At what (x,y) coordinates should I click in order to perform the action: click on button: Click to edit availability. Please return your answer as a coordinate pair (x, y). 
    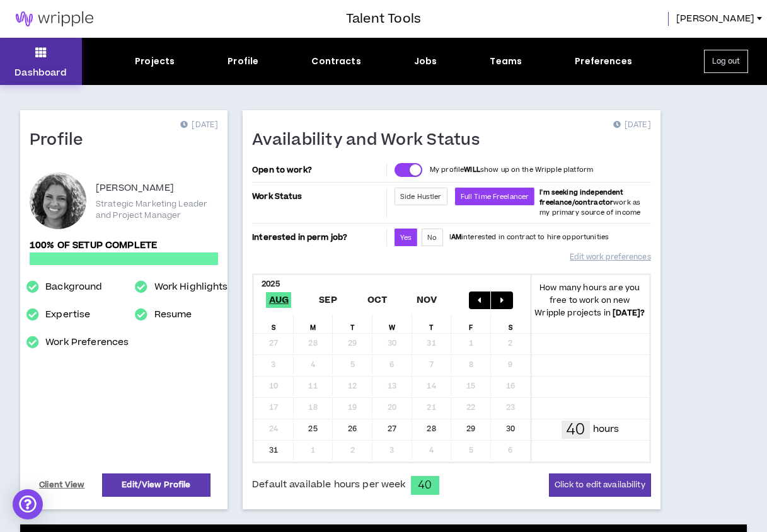
    Looking at the image, I should click on (600, 485).